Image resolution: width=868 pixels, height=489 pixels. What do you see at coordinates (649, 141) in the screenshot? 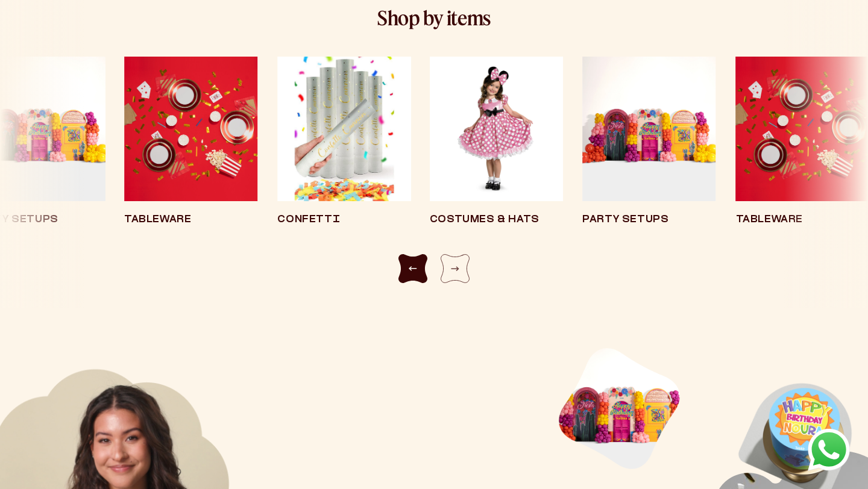
I see `a: Party Setups` at bounding box center [649, 141].